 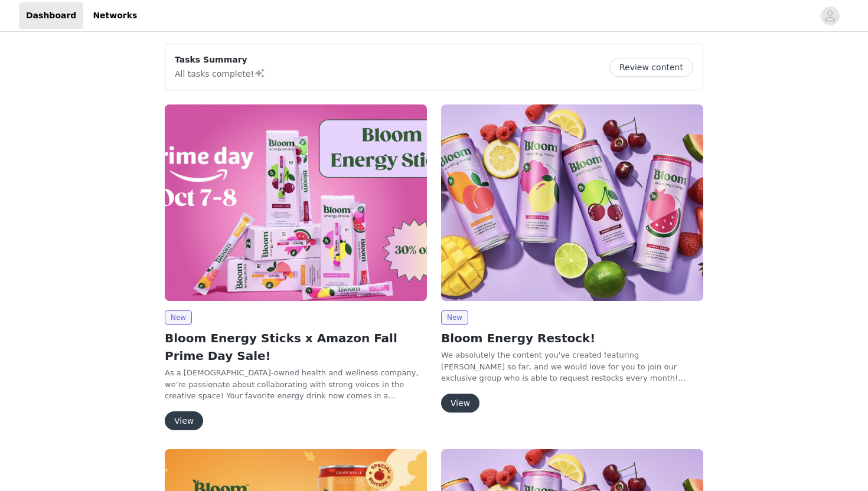 What do you see at coordinates (221, 59) in the screenshot?
I see `p: Tasks Summary` at bounding box center [221, 59].